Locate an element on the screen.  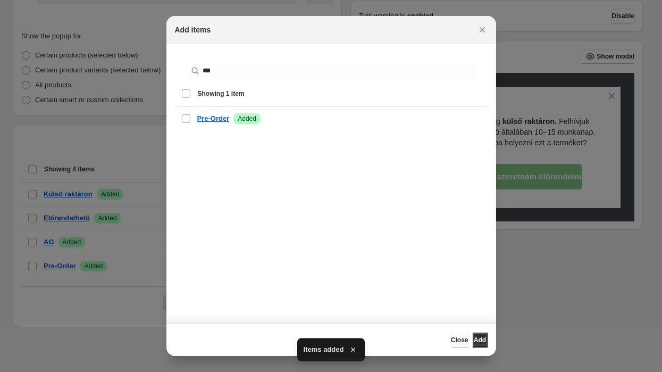
span: Add is located at coordinates (480, 340).